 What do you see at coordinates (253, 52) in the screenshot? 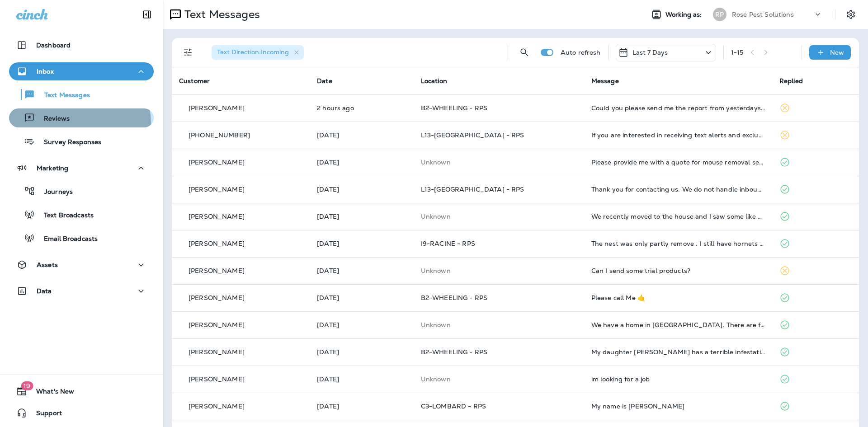
I see `span: Text Direction : Incoming` at bounding box center [253, 52].